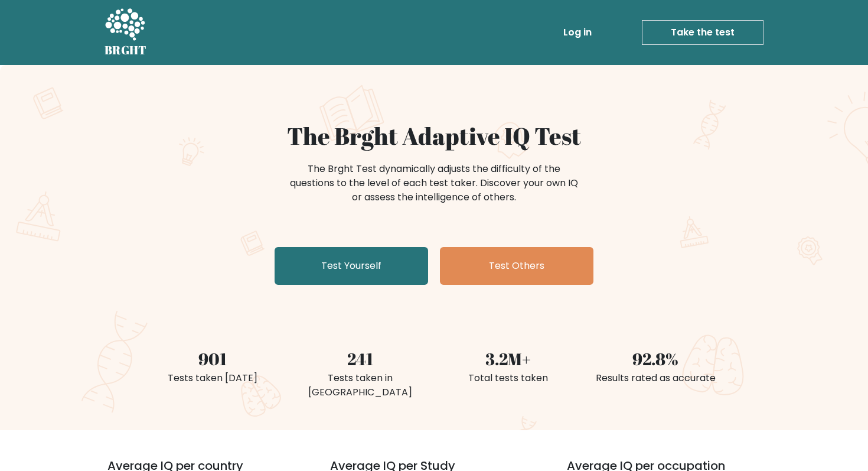  What do you see at coordinates (351, 266) in the screenshot?
I see `a: Test Yourself` at bounding box center [351, 266].